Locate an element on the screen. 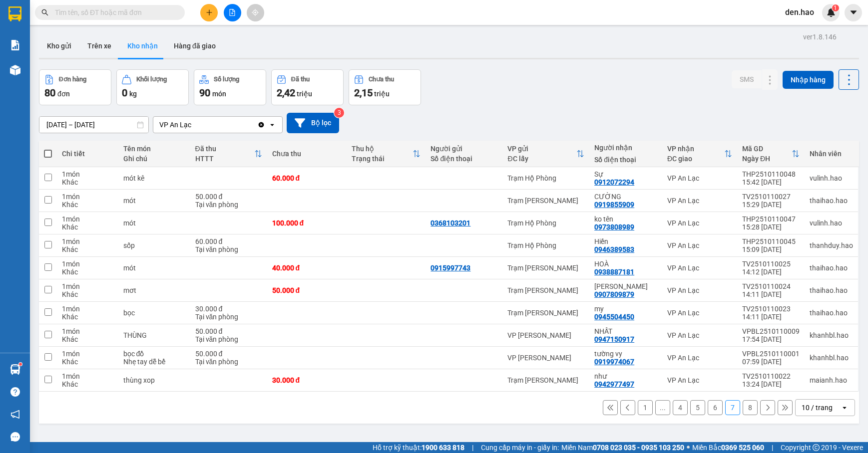 Image resolution: width=868 pixels, height=453 pixels. div: Đã thu is located at coordinates (225, 149).